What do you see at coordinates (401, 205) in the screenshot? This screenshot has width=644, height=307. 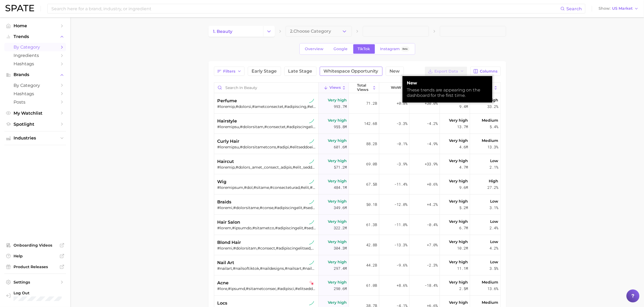 I see `span: -12.0%` at bounding box center [401, 205].